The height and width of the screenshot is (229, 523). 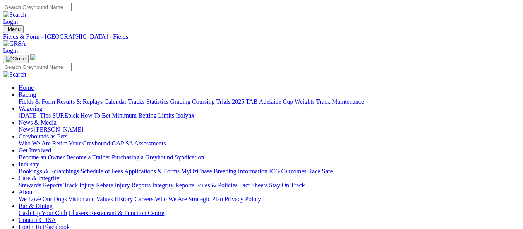 What do you see at coordinates (288, 171) in the screenshot?
I see `a: ICG Outcomes` at bounding box center [288, 171].